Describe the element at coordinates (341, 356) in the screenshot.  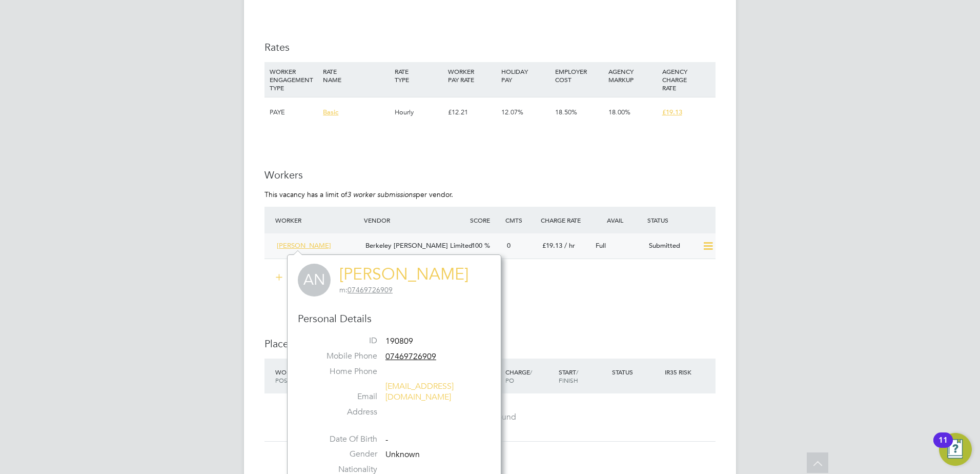
I see `label: Mobile Phone` at that location.